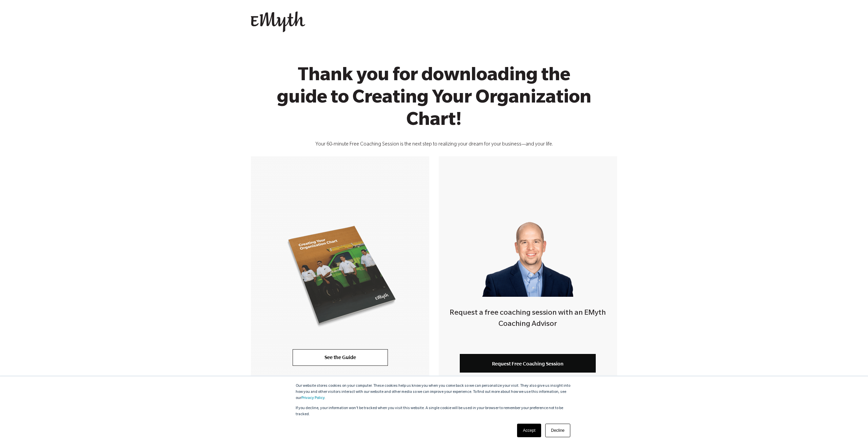  I want to click on img: Smart-business-coach.png, so click(528, 253).